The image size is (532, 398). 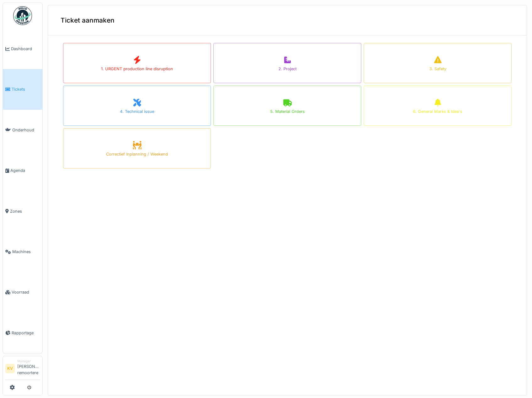 I want to click on a: Machines, so click(x=23, y=252).